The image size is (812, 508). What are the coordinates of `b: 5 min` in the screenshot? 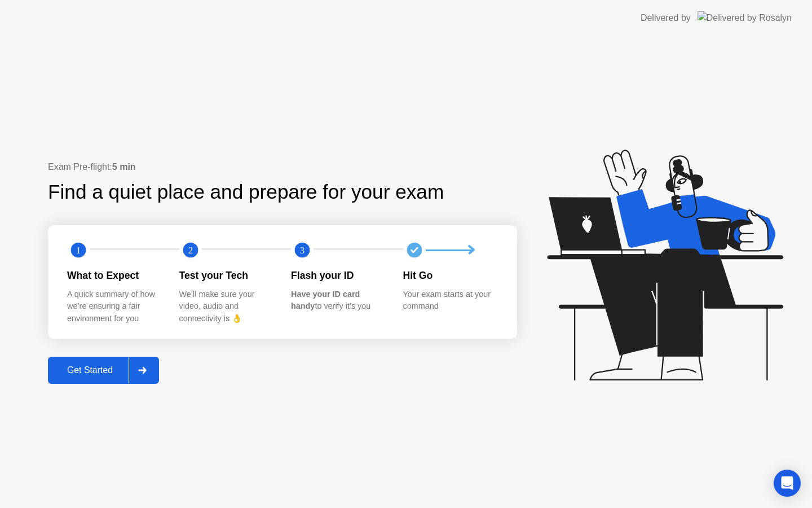 It's located at (124, 166).